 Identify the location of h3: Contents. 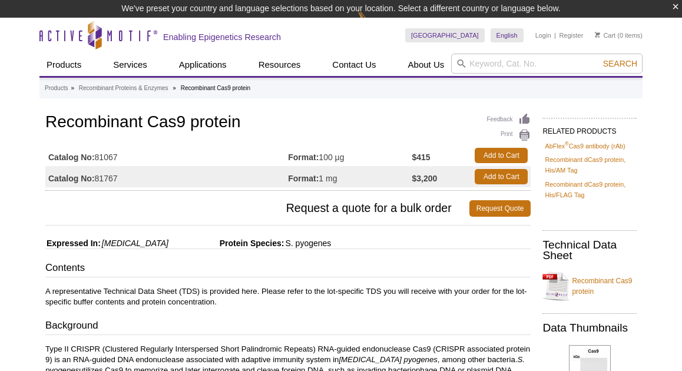
(288, 269).